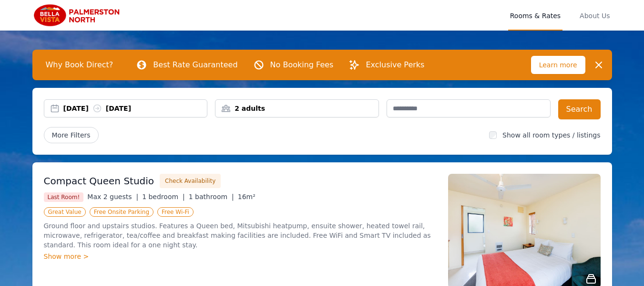 This screenshot has height=286, width=644. What do you see at coordinates (99, 181) in the screenshot?
I see `h3: Compact Queen Studio` at bounding box center [99, 181].